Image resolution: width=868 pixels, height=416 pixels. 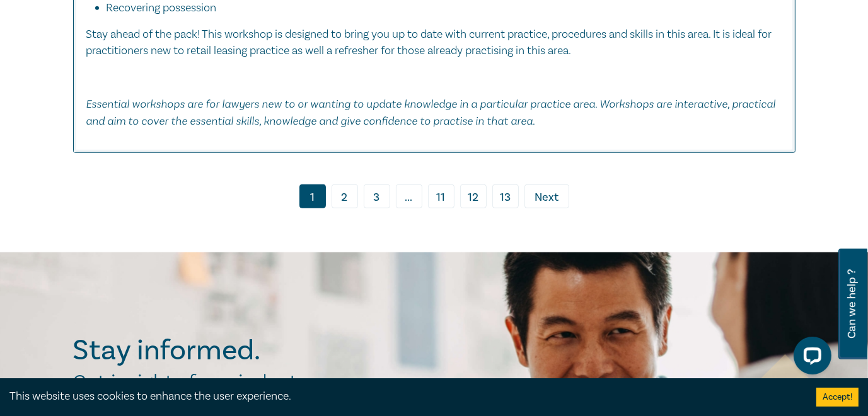 What do you see at coordinates (547, 197) in the screenshot?
I see `span: Next` at bounding box center [547, 197].